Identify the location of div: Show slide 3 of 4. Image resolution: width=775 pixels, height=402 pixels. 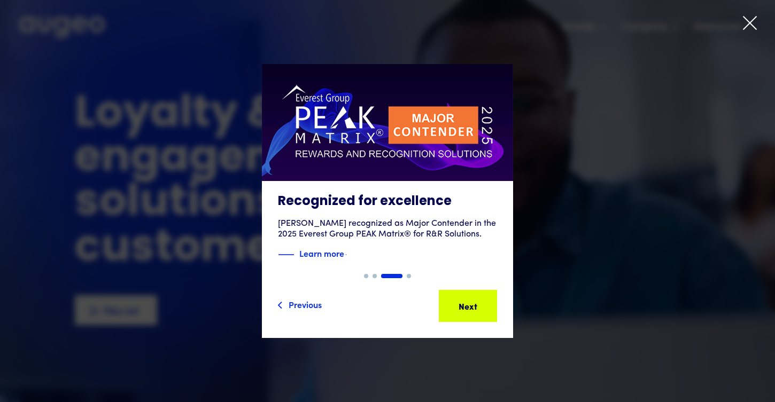
(392, 276).